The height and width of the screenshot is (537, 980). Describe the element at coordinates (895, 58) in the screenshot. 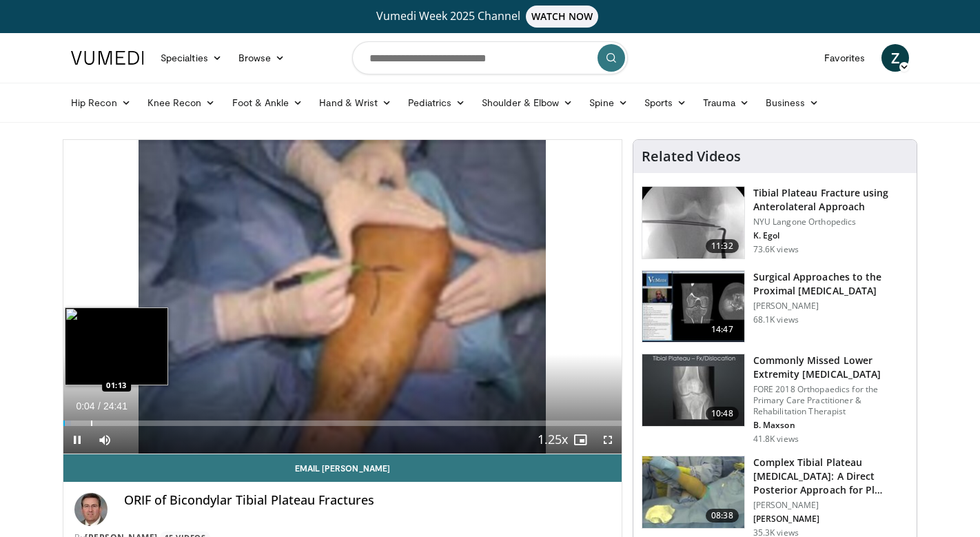

I see `span: Z` at that location.